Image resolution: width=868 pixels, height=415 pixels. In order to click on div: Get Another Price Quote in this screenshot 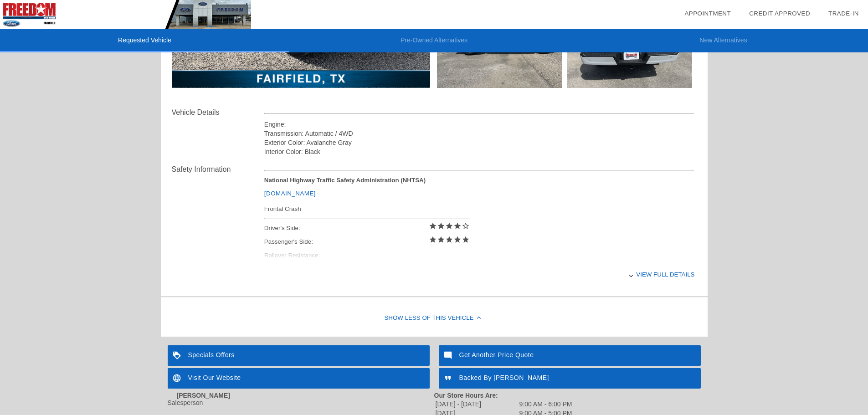, I will do `click(569, 355)`.